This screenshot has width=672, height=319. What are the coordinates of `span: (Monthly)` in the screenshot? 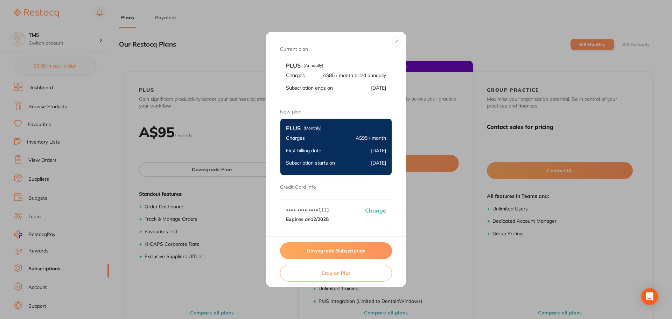 It's located at (312, 128).